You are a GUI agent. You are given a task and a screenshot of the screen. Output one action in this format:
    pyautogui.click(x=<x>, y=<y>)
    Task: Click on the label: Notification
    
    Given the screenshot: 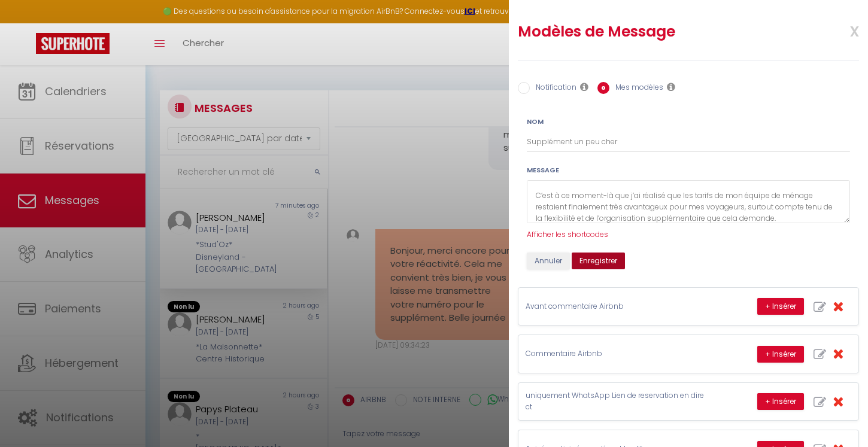 What is the action you would take?
    pyautogui.click(x=553, y=89)
    